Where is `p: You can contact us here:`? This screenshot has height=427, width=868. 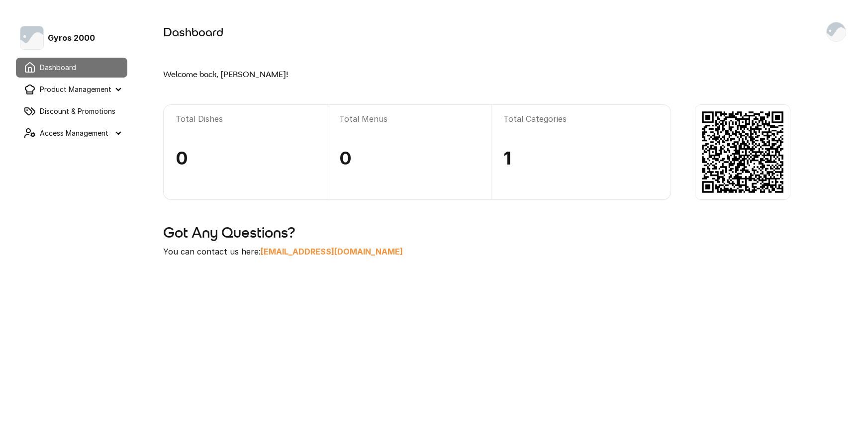
p: You can contact us here: is located at coordinates (505, 252).